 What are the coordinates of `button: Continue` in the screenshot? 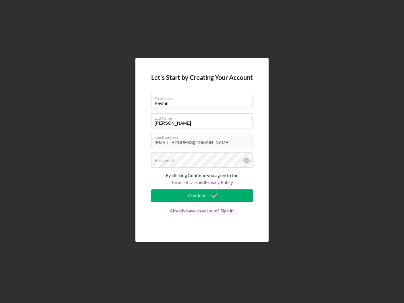 It's located at (202, 196).